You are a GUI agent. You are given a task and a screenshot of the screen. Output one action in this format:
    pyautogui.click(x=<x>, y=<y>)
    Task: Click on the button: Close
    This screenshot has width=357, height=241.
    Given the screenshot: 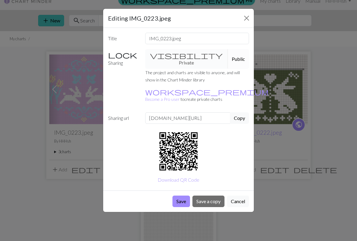 What is the action you would take?
    pyautogui.click(x=247, y=18)
    